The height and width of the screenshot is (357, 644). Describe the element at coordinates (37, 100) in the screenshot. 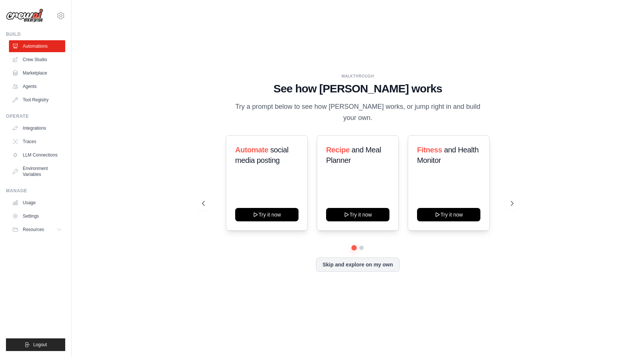

I see `a: Tool Registry` at that location.